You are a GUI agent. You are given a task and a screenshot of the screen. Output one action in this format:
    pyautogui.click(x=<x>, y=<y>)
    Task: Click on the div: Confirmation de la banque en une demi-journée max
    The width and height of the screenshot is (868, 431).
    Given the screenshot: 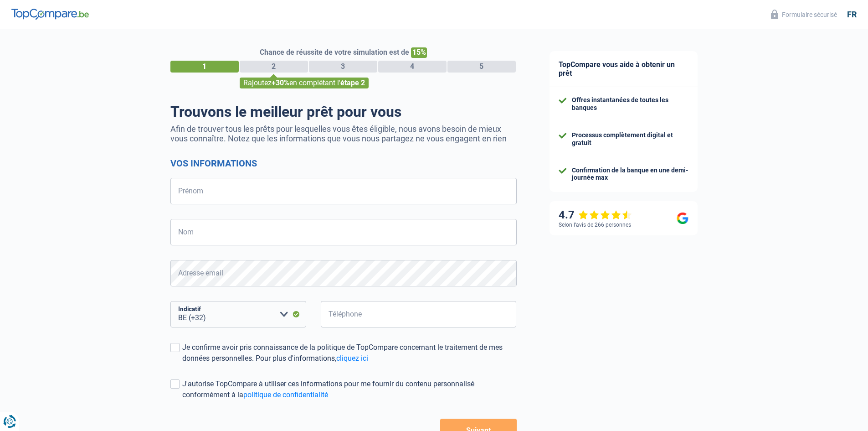 What is the action you would take?
    pyautogui.click(x=630, y=174)
    